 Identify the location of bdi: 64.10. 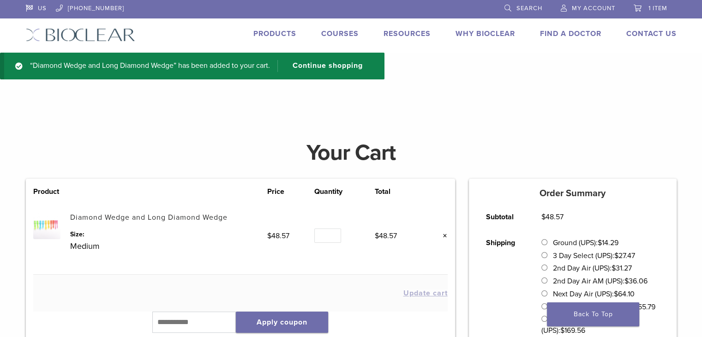
(624, 294).